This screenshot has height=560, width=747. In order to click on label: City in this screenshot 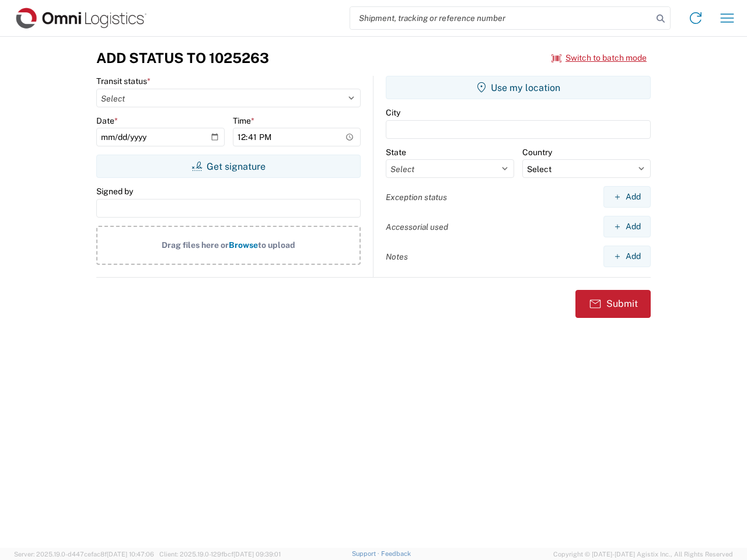, I will do `click(393, 113)`.